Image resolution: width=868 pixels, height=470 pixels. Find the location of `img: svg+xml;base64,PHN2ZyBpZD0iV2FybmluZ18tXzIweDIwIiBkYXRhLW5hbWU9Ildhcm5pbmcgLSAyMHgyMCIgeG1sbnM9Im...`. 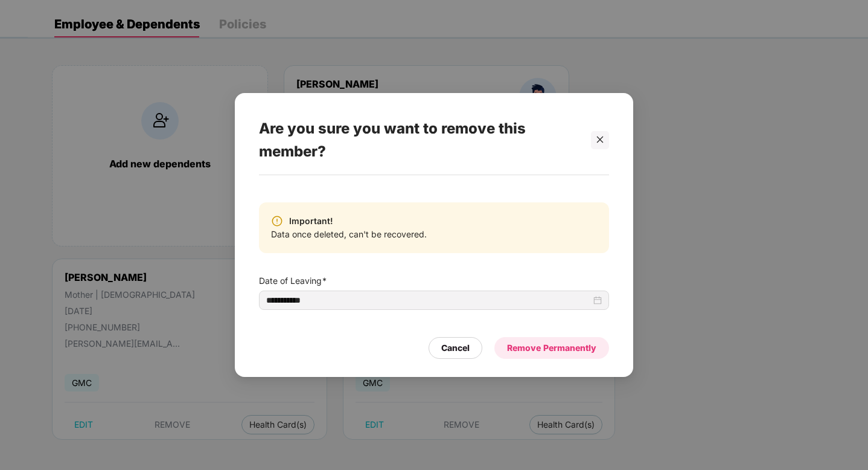

img: svg+xml;base64,PHN2ZyBpZD0iV2FybmluZ18tXzIweDIwIiBkYXRhLW5hbWU9Ildhcm5pbmcgLSAyMHgyMCIgeG1sbnM9Im... is located at coordinates (277, 221).